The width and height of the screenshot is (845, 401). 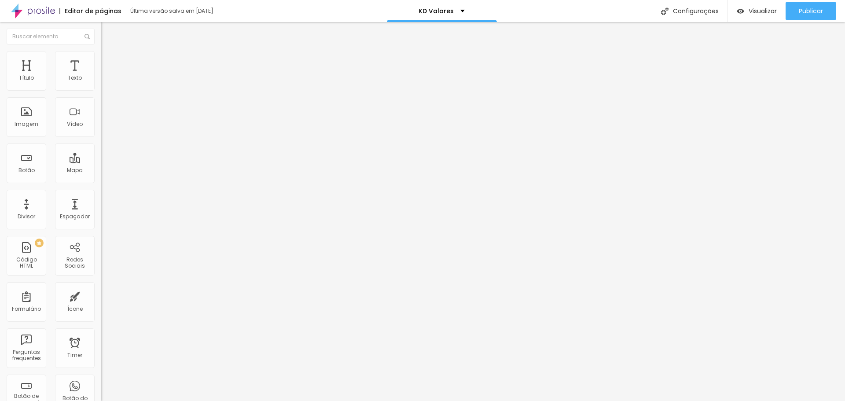 What do you see at coordinates (90, 11) in the screenshot?
I see `div: Editor de páginas` at bounding box center [90, 11].